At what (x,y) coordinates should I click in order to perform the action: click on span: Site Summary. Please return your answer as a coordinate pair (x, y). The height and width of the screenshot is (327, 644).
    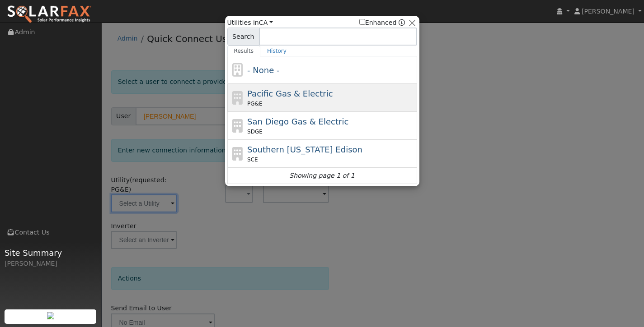
    Looking at the image, I should click on (51, 253).